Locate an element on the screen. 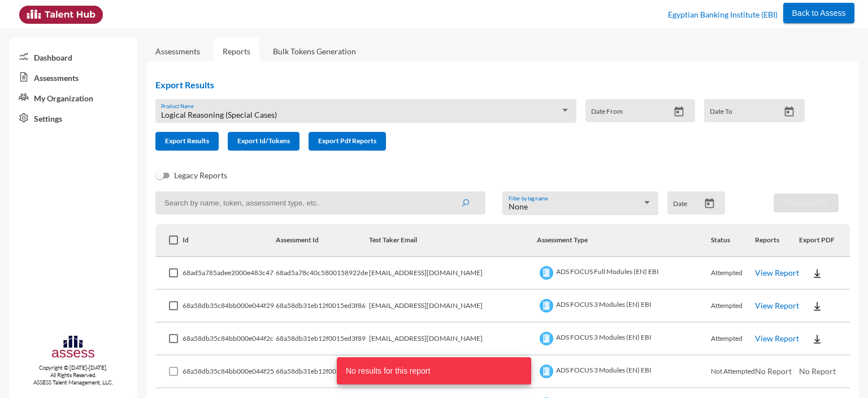  span: Legacy Reports is located at coordinates (201, 176).